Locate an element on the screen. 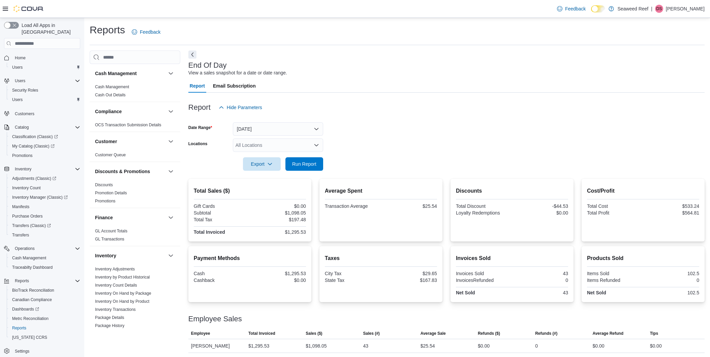 The height and width of the screenshot is (357, 710). a: OCS Transaction Submission Details is located at coordinates (128, 125).